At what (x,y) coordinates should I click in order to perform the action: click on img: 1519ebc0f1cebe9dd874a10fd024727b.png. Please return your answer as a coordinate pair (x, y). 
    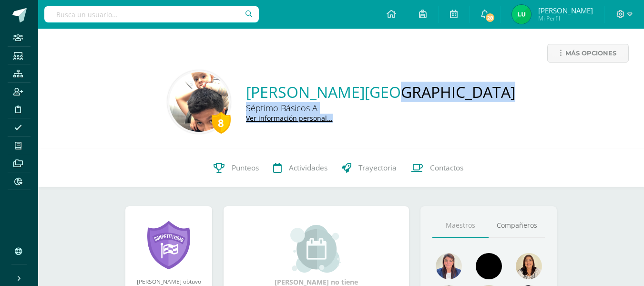
    Looking at the image, I should click on (198, 101).